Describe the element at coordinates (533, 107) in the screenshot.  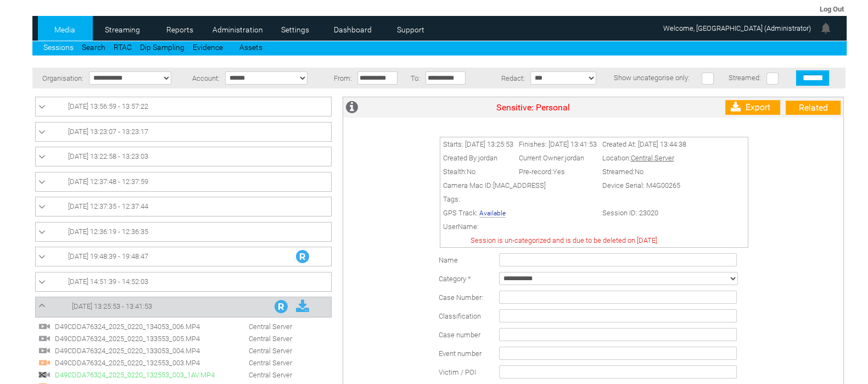
I see `td: Sensitive: Personal` at that location.